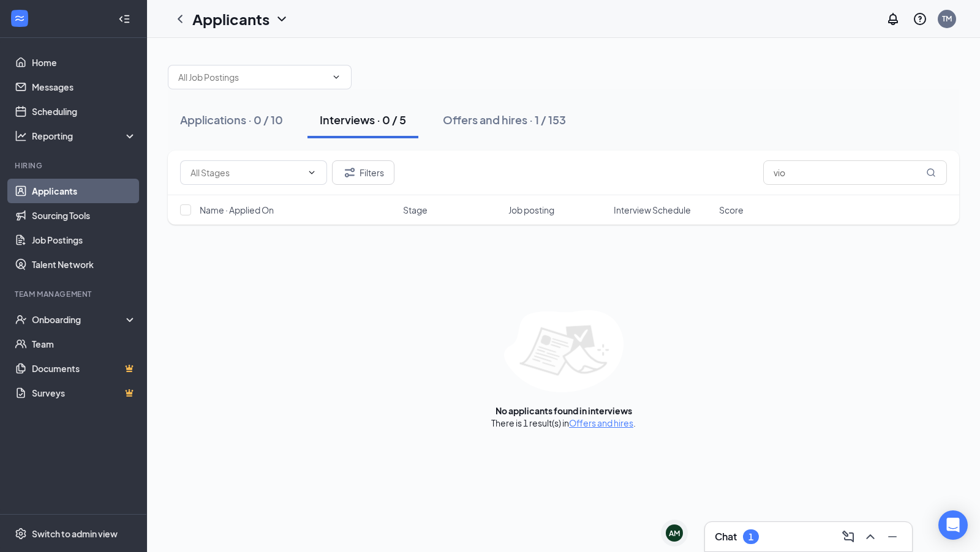  Describe the element at coordinates (601, 423) in the screenshot. I see `a: Offers and hires` at that location.